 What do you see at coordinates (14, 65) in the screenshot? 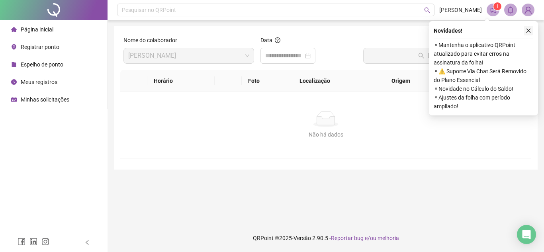
I see `span: file` at bounding box center [14, 65].